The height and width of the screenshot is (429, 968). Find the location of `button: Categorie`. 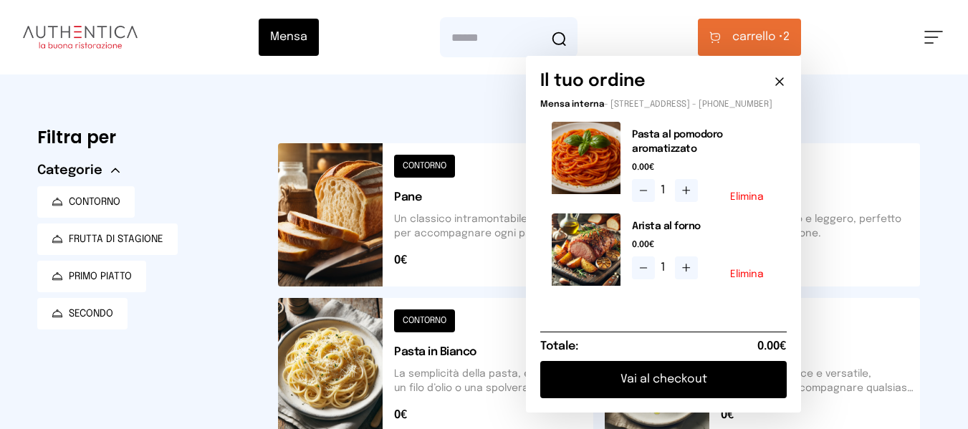

button: Categorie is located at coordinates (78, 171).